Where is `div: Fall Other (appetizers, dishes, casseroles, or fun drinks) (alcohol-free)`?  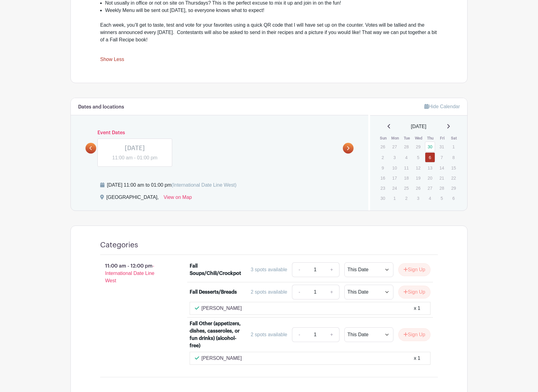
div: Fall Other (appetizers, dishes, casseroles, or fun drinks) (alcohol-free) is located at coordinates (216, 335).